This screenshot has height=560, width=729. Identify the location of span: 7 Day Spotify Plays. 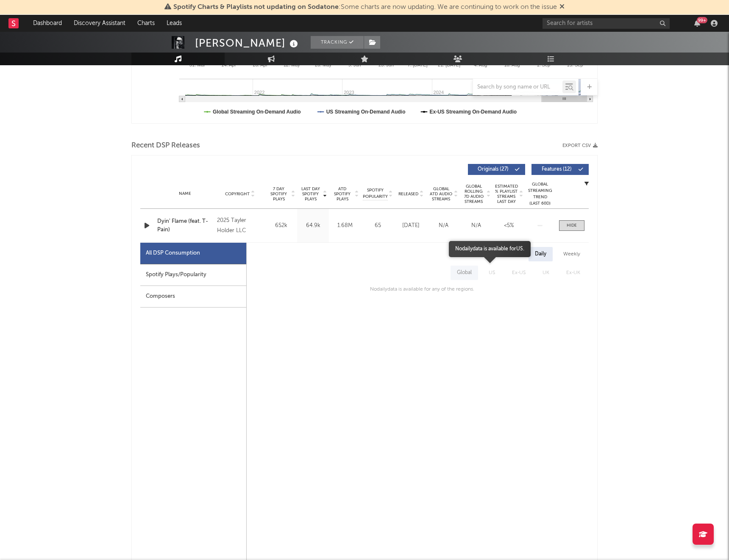
(278, 194).